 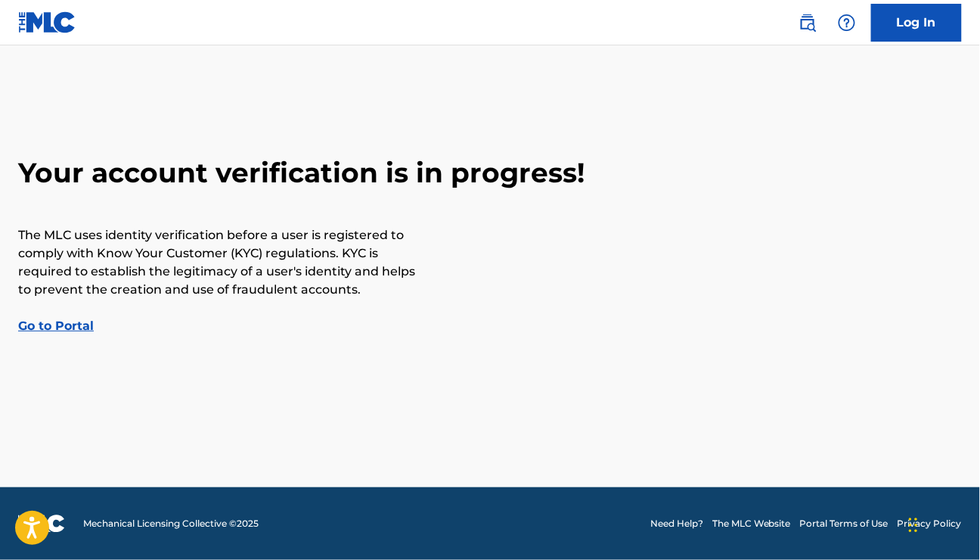 What do you see at coordinates (942, 523) in the screenshot?
I see `div: Chat Widget` at bounding box center [942, 523].